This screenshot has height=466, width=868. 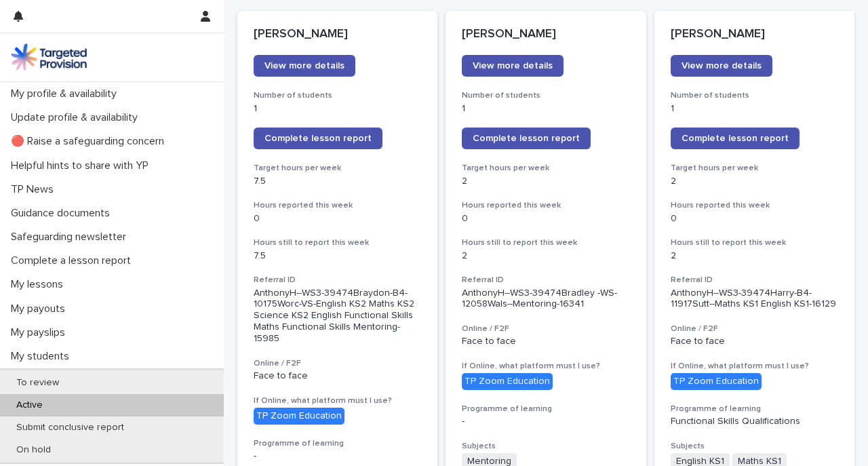 What do you see at coordinates (41, 309) in the screenshot?
I see `p: My payouts` at bounding box center [41, 309].